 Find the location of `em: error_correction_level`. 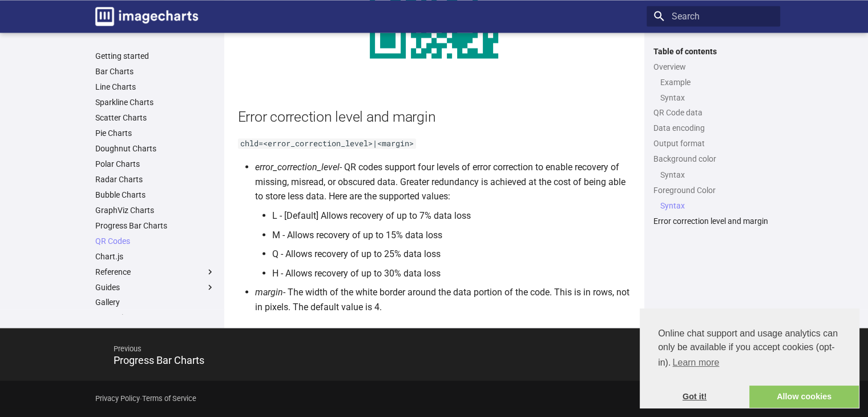

em: error_correction_level is located at coordinates (297, 166).